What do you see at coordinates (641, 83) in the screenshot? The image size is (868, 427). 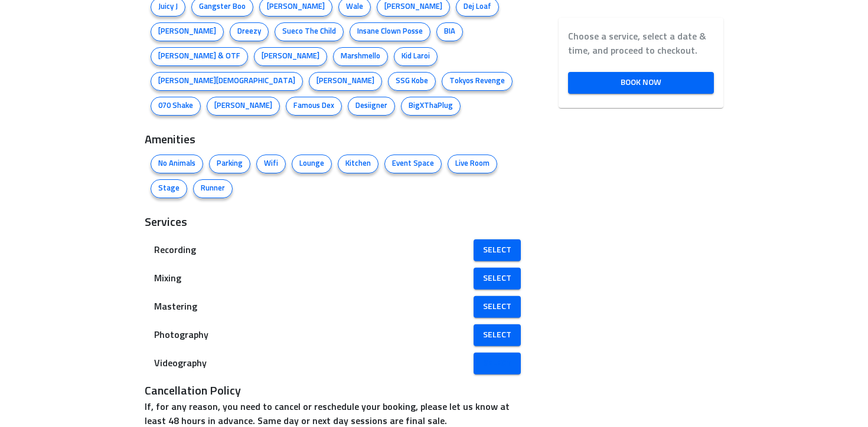 I see `a: Book Now` at bounding box center [641, 83].